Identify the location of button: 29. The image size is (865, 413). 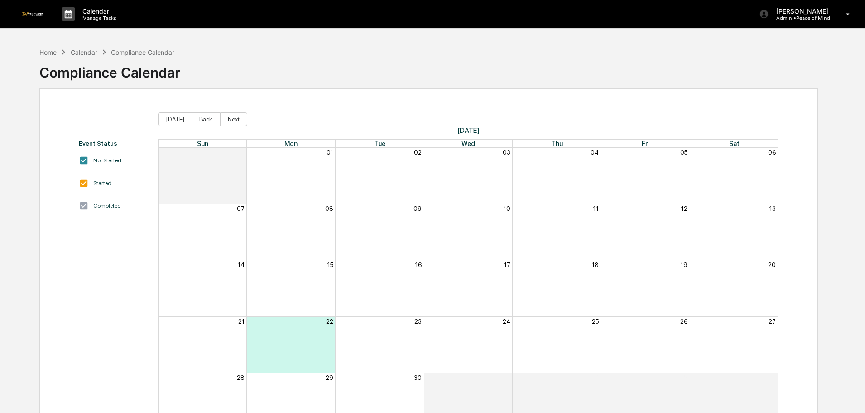
(329, 377).